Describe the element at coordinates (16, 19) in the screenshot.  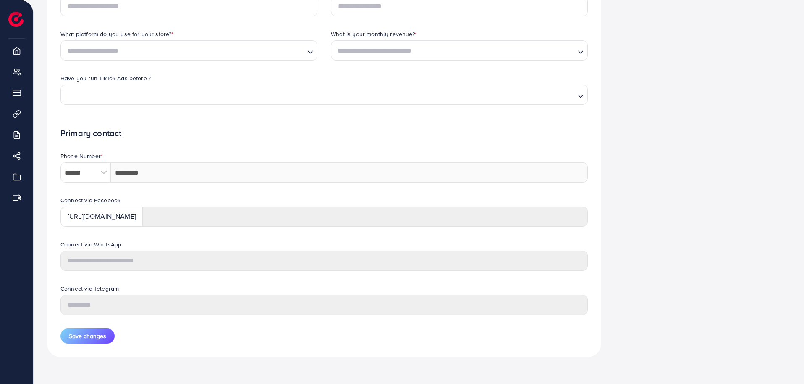
I see `a: logo` at that location.